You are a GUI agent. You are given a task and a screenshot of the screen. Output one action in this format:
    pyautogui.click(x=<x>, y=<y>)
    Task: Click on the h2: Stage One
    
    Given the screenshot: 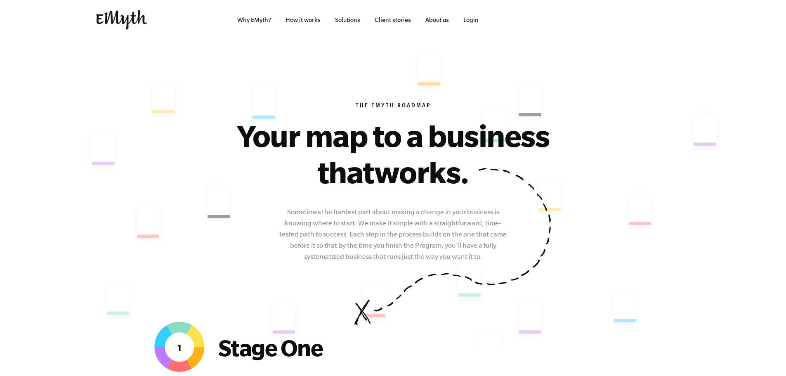 What is the action you would take?
    pyautogui.click(x=301, y=347)
    